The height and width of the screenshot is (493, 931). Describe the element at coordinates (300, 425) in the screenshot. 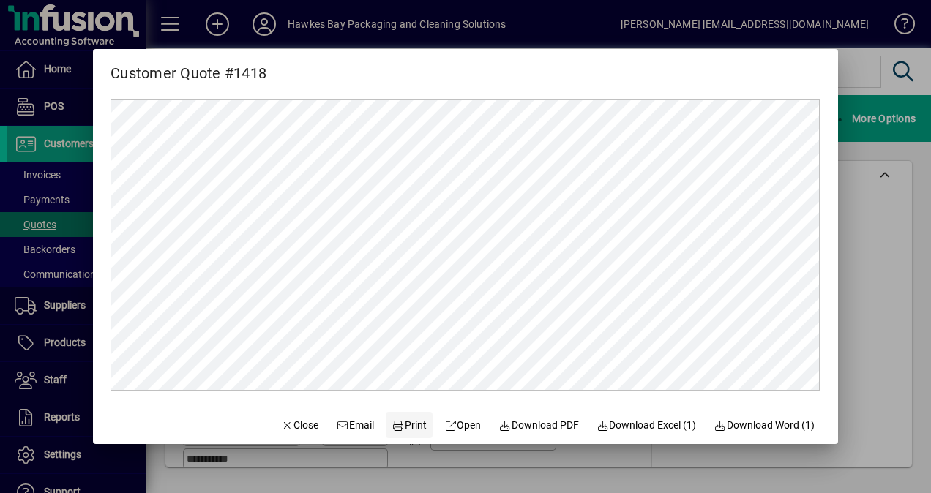

I see `button: Close` at that location.